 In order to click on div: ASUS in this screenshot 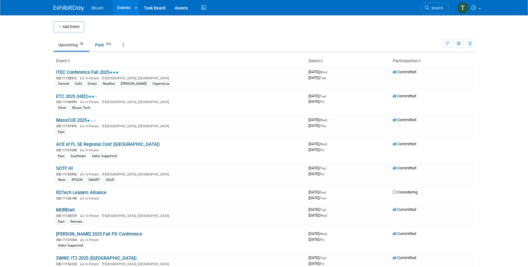, I will do `click(110, 180)`.